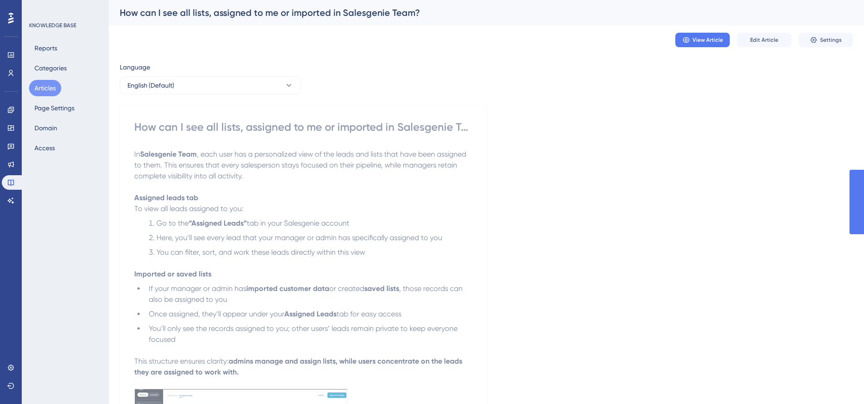  Describe the element at coordinates (166, 197) in the screenshot. I see `strong: Assigned leads tab` at that location.